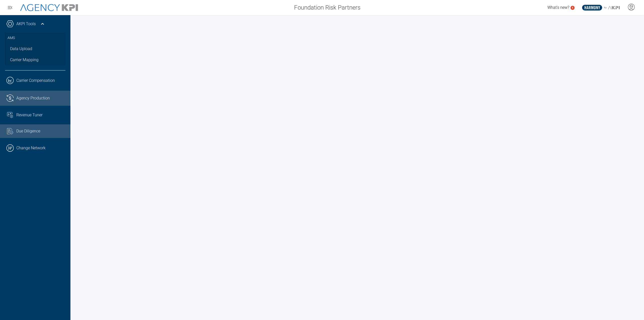 This screenshot has height=320, width=644. Describe the element at coordinates (573, 8) in the screenshot. I see `a: 5` at that location.